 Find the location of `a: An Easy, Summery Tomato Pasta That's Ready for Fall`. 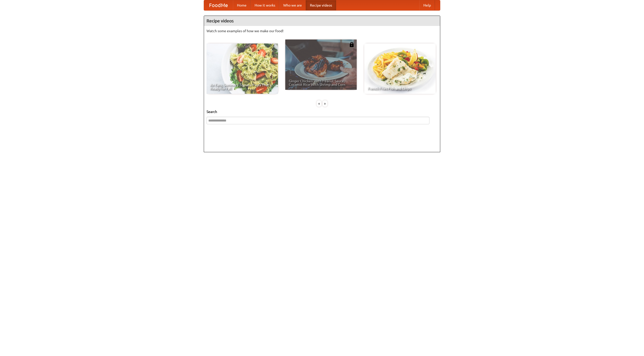

a: An Easy, Summery Tomato Pasta That's Ready for Fall is located at coordinates (242, 69).